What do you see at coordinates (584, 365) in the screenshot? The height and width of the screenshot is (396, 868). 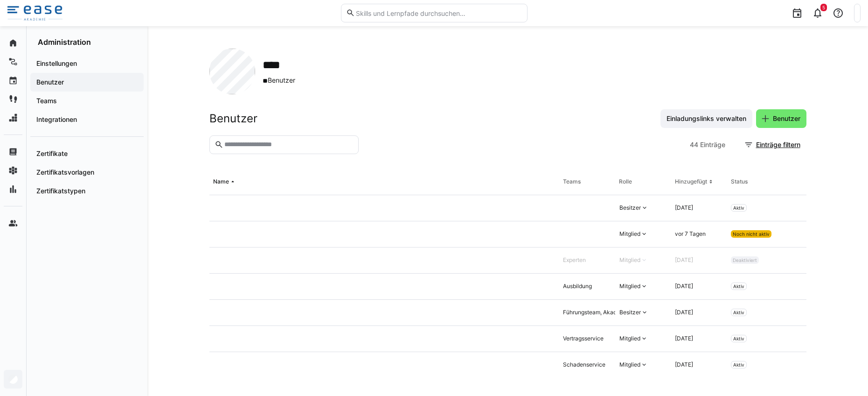 I see `div: Schadenservice` at bounding box center [584, 365].